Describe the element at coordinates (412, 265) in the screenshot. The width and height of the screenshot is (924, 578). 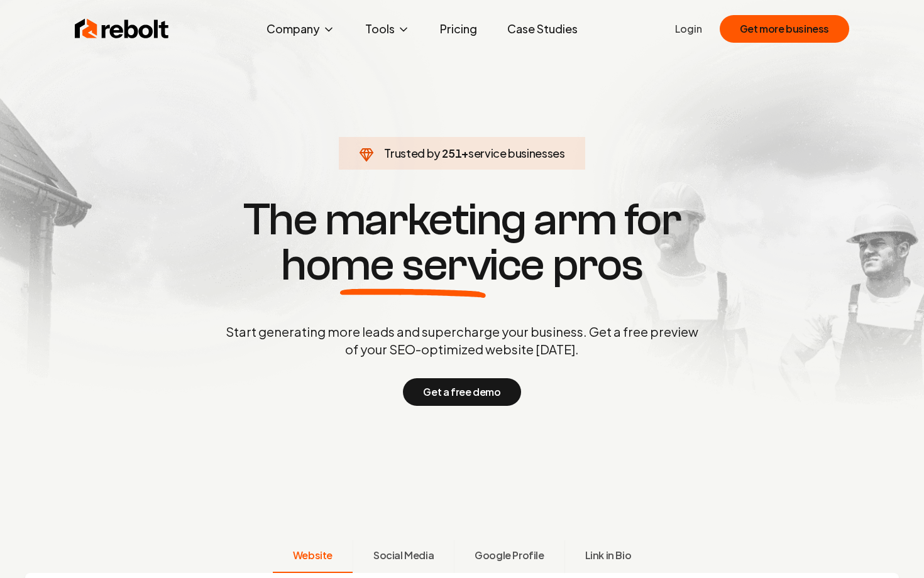
I see `span: home service` at that location.